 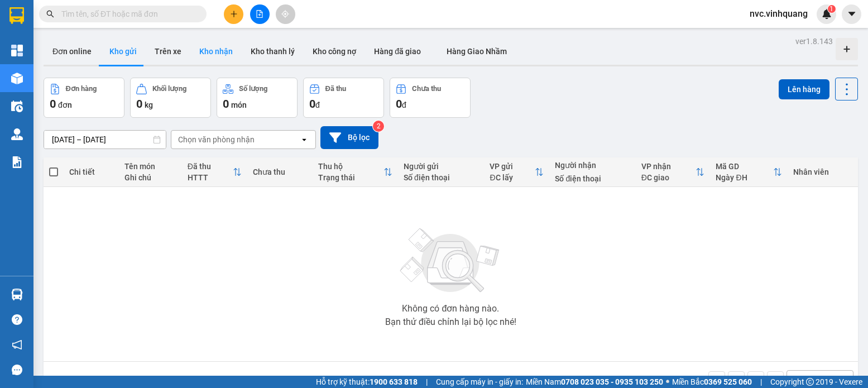 I want to click on span: notification, so click(x=17, y=344).